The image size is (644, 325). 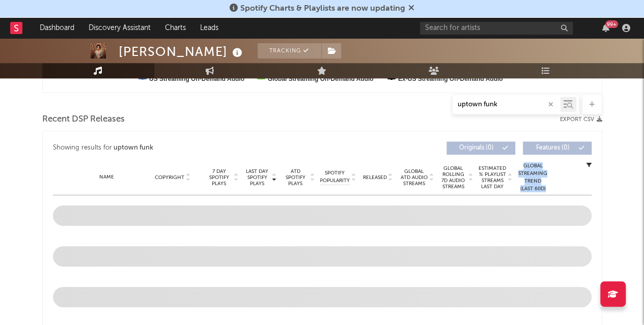 I want to click on a: Dashboard, so click(x=57, y=28).